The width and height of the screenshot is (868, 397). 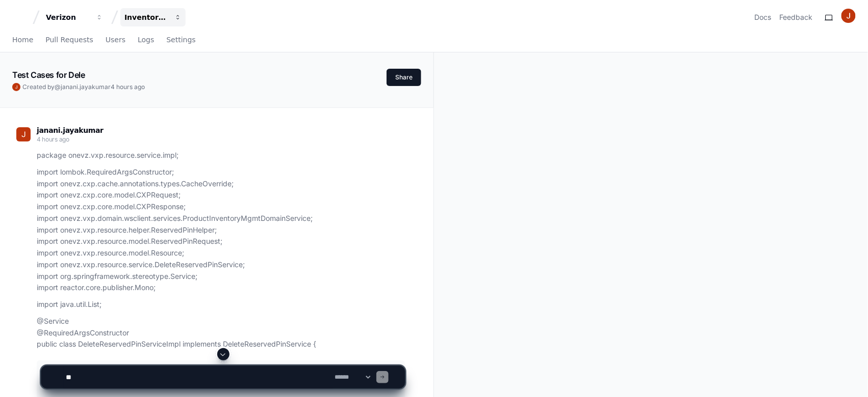 I want to click on a: Home, so click(x=23, y=40).